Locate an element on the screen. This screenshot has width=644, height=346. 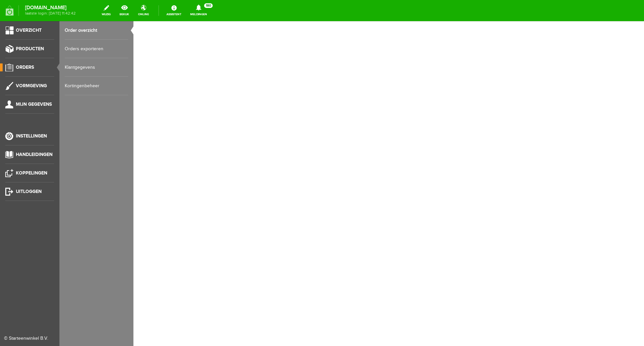
span: Producten is located at coordinates (30, 49).